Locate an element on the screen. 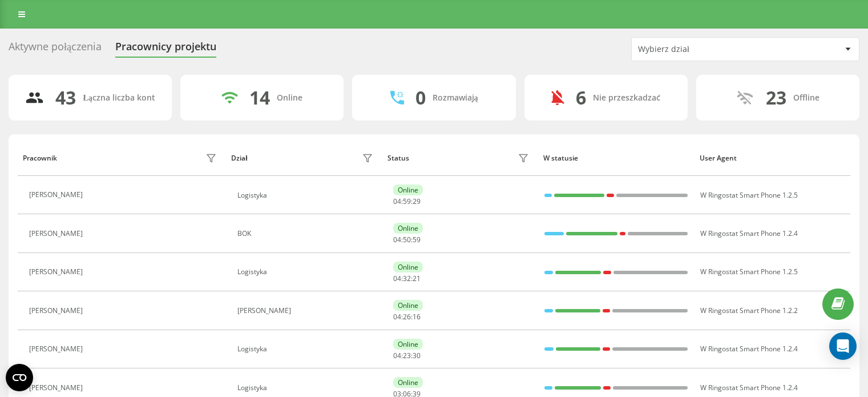  div: Dział is located at coordinates (239, 158).